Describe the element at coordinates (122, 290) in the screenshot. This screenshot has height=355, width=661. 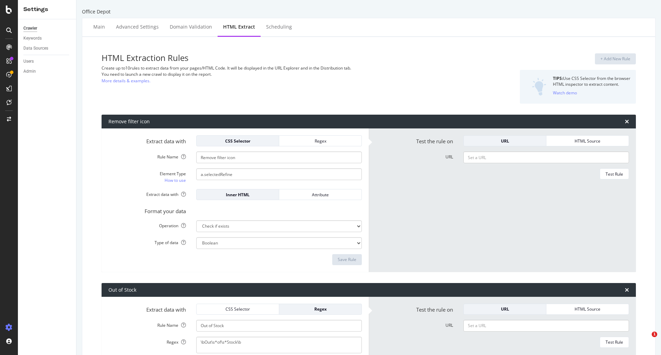
I see `div: Out of Stock` at that location.